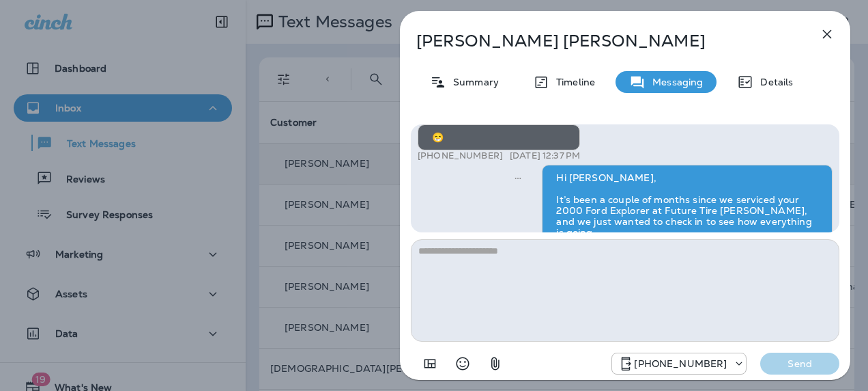  I want to click on p: Summary, so click(472, 82).